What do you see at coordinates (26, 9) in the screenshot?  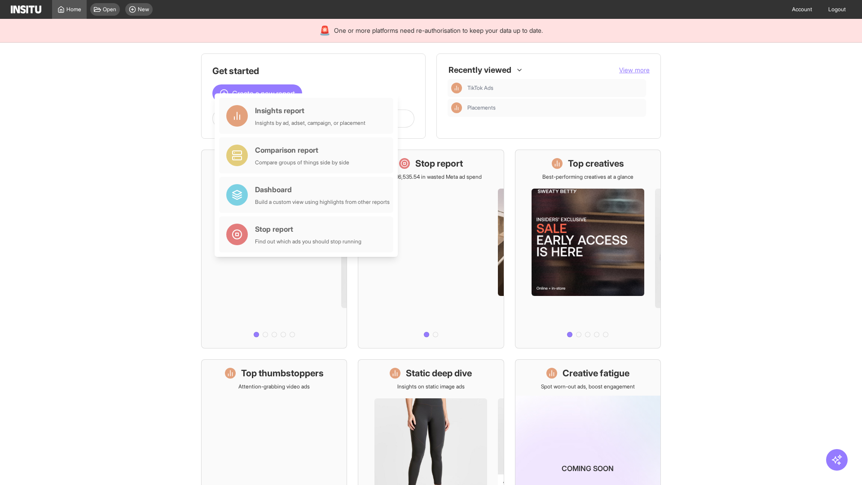 I see `img: Logo` at bounding box center [26, 9].